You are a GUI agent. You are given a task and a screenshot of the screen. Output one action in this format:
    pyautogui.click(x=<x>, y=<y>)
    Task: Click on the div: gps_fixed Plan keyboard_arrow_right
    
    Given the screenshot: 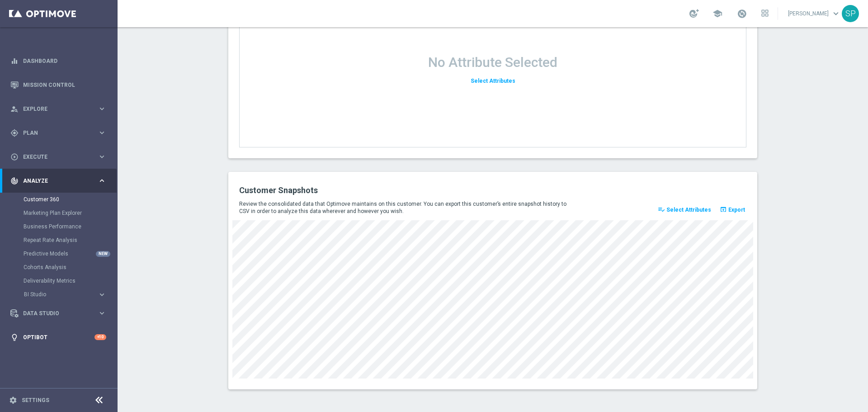 What is the action you would take?
    pyautogui.click(x=58, y=133)
    